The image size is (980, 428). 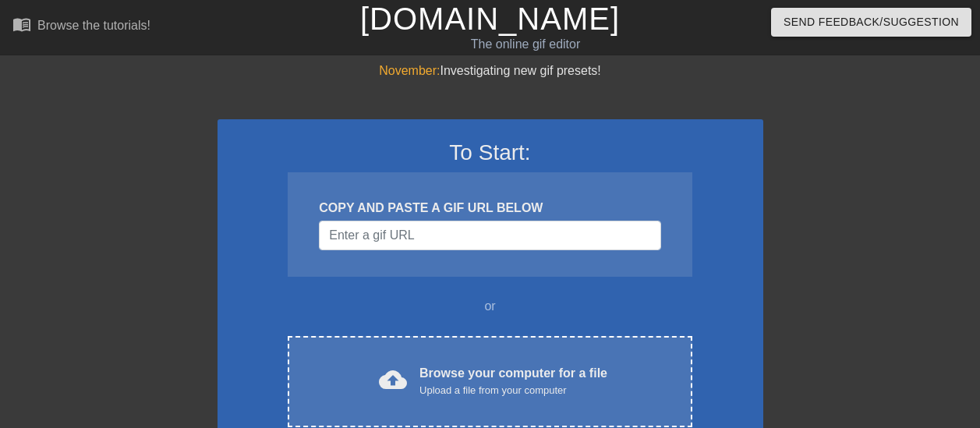 What do you see at coordinates (490, 71) in the screenshot?
I see `div: Investigating new gif presets!` at bounding box center [490, 71].